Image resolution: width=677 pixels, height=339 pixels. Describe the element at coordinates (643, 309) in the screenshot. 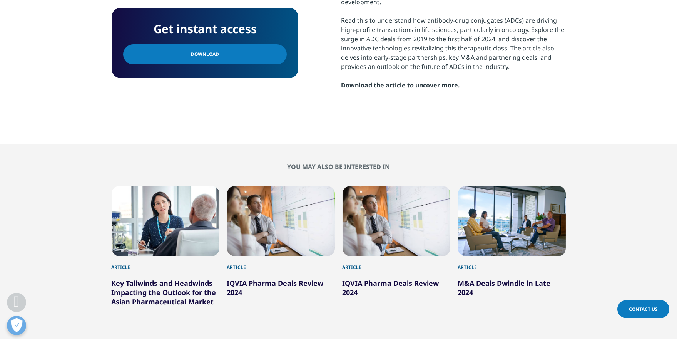

I see `a: Contact Us` at that location.